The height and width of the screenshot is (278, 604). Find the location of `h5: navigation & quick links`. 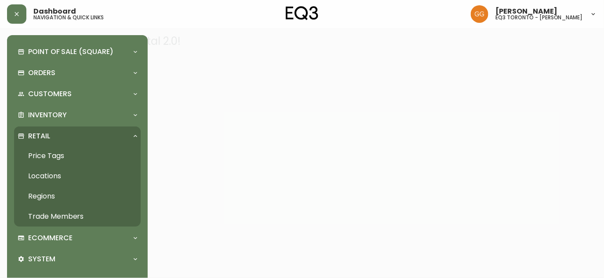

h5: navigation & quick links is located at coordinates (69, 18).